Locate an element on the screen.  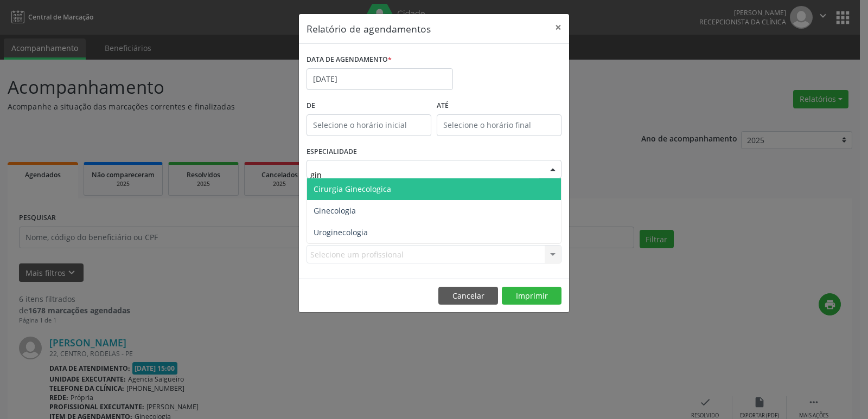
input: Seleciona uma especialidade is located at coordinates (425, 174).